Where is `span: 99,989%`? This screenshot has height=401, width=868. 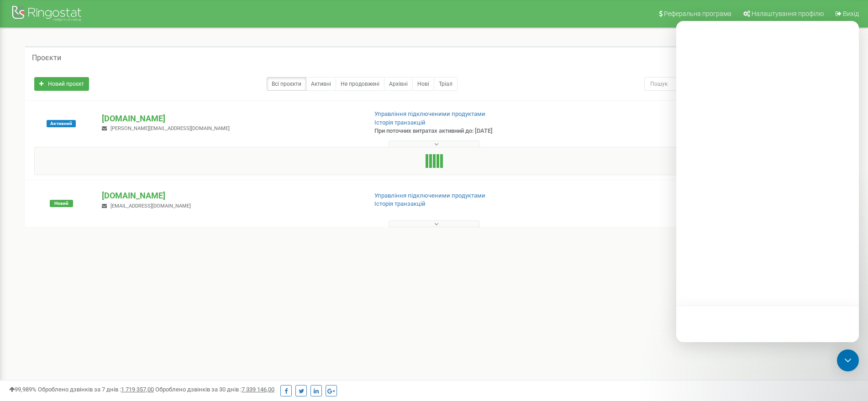
span: 99,989% is located at coordinates (23, 389).